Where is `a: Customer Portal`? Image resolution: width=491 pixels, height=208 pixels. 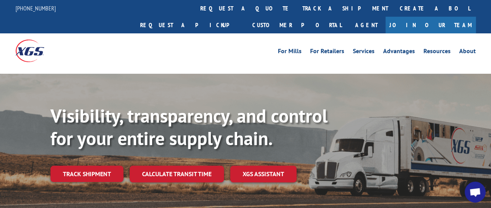
a: Customer Portal is located at coordinates (297, 25).